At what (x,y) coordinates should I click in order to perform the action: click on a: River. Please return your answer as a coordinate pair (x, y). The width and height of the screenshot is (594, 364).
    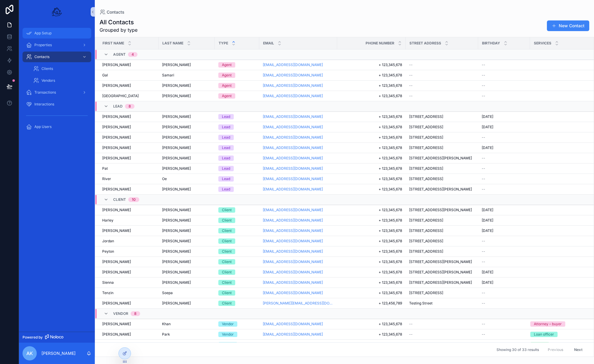
    Looking at the image, I should click on (129, 179).